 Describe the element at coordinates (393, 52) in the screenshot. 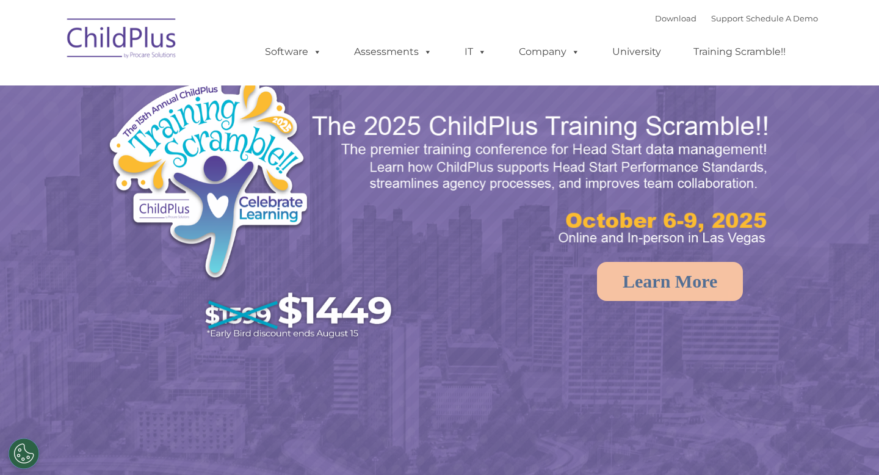

I see `a: Assessments` at that location.